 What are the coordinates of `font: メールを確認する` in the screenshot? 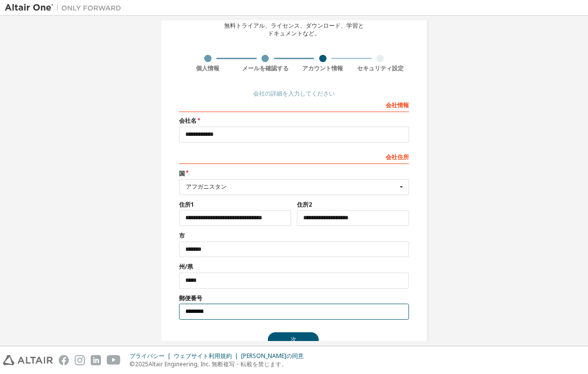 It's located at (266, 68).